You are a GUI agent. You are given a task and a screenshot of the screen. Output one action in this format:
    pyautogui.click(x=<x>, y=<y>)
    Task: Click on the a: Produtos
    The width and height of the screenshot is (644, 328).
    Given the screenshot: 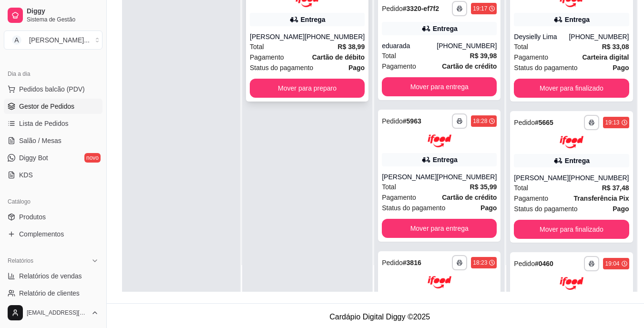 What is the action you would take?
    pyautogui.click(x=53, y=217)
    